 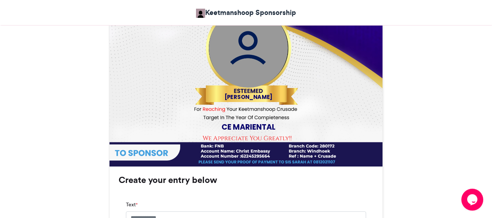 I want to click on label: Text, so click(x=132, y=204).